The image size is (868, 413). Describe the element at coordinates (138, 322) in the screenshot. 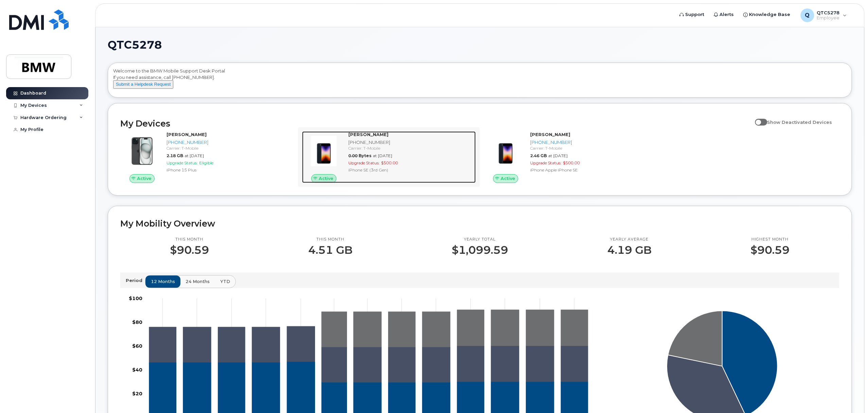

I see `tspan: $80` at that location.